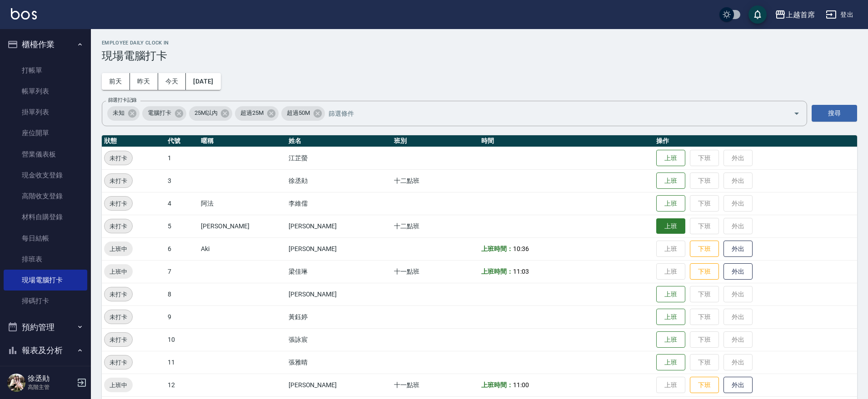  I want to click on label: 篩選打卡記錄, so click(123, 100).